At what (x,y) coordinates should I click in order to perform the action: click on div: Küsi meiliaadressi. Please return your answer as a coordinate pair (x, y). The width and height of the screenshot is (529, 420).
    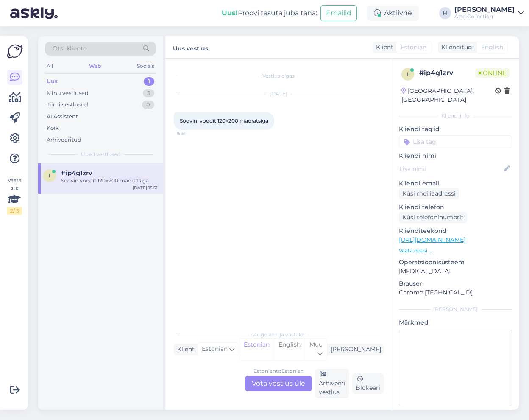
    Looking at the image, I should click on (429, 193).